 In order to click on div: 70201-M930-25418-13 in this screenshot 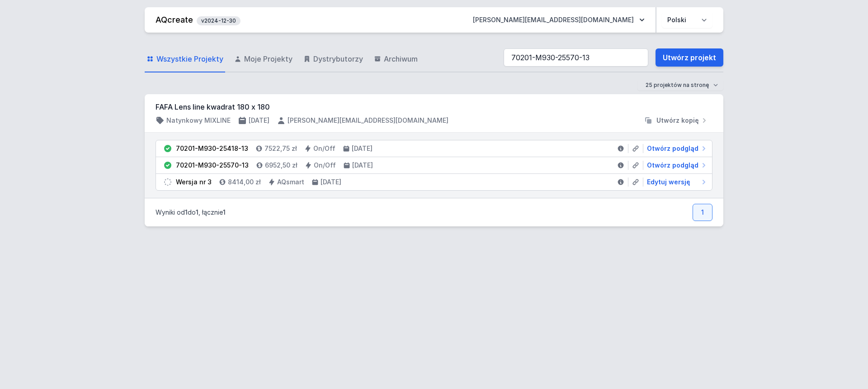, I will do `click(212, 148)`.